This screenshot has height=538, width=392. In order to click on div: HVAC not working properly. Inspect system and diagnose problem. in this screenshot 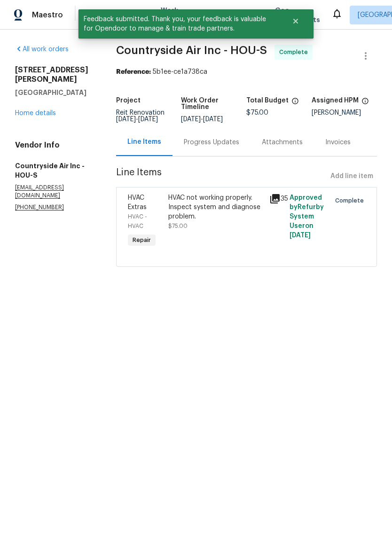, I will do `click(216, 207)`.